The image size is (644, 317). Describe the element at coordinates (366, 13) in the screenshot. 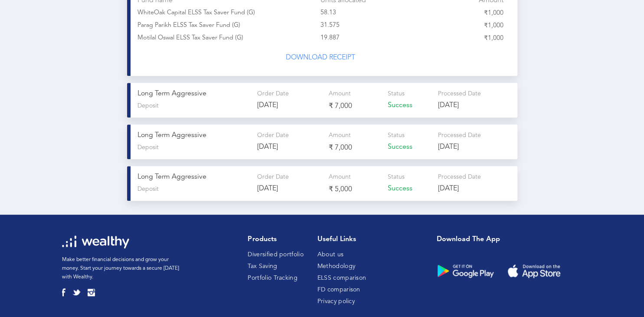

I see `div: 58.13` at that location.